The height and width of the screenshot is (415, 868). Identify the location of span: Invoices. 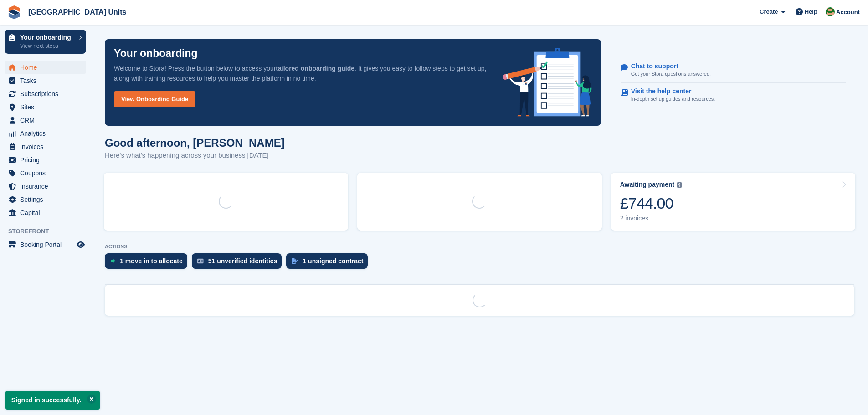
(47, 146).